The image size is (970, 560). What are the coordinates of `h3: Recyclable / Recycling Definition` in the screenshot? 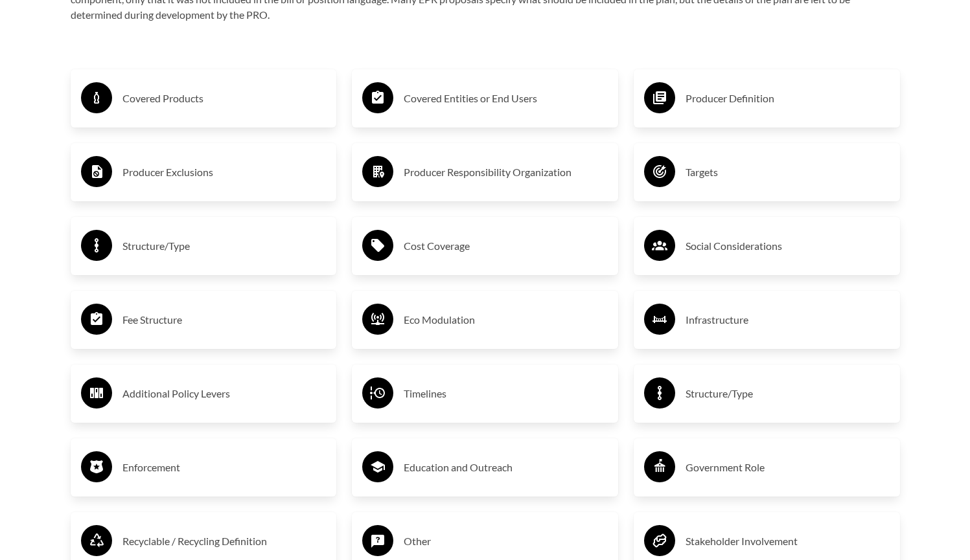 It's located at (225, 541).